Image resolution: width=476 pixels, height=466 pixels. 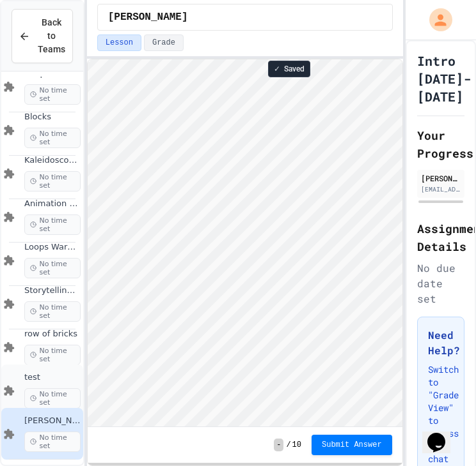 What do you see at coordinates (164, 43) in the screenshot?
I see `button: Grade` at bounding box center [164, 43].